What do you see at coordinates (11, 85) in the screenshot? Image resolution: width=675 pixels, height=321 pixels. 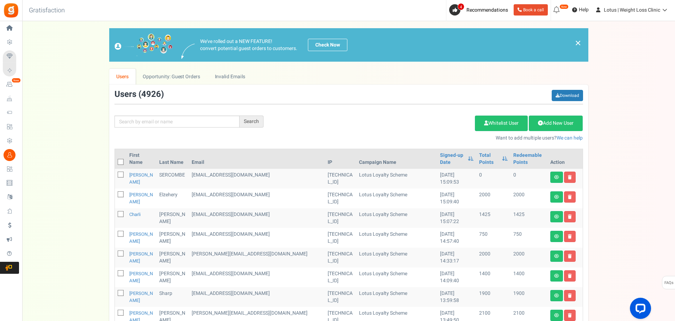 I see `a: New` at bounding box center [11, 85].